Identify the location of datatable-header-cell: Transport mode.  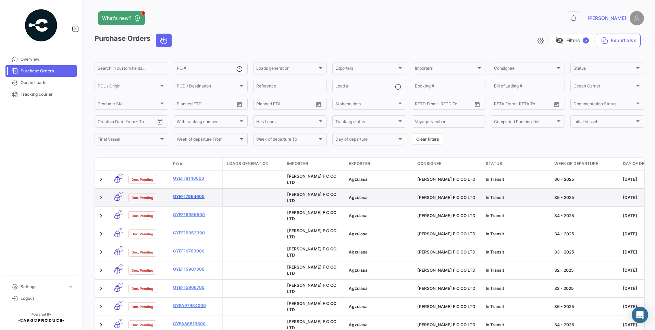
(117, 164).